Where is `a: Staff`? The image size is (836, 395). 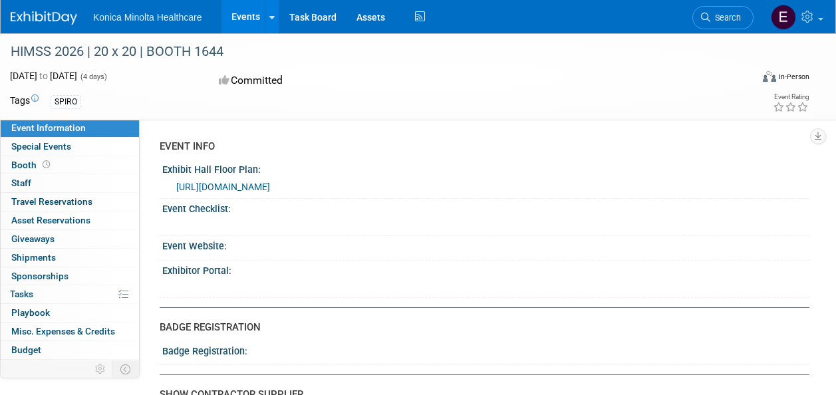 a: Staff is located at coordinates (70, 183).